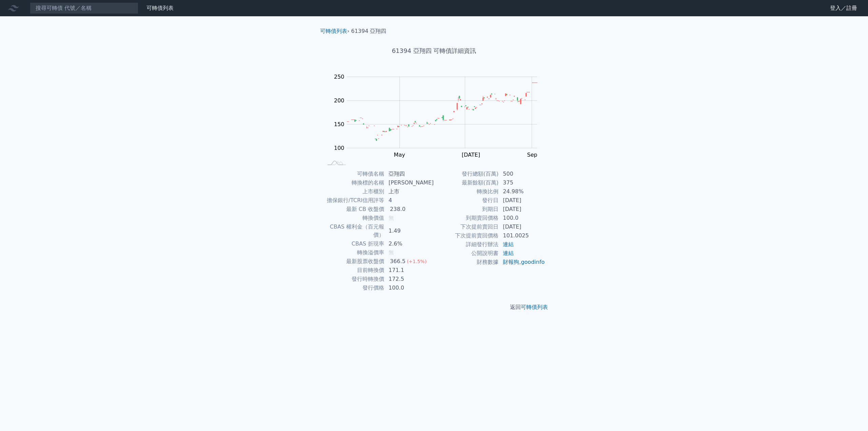 The width and height of the screenshot is (868, 431). I want to click on td: 上市櫃別, so click(353, 192).